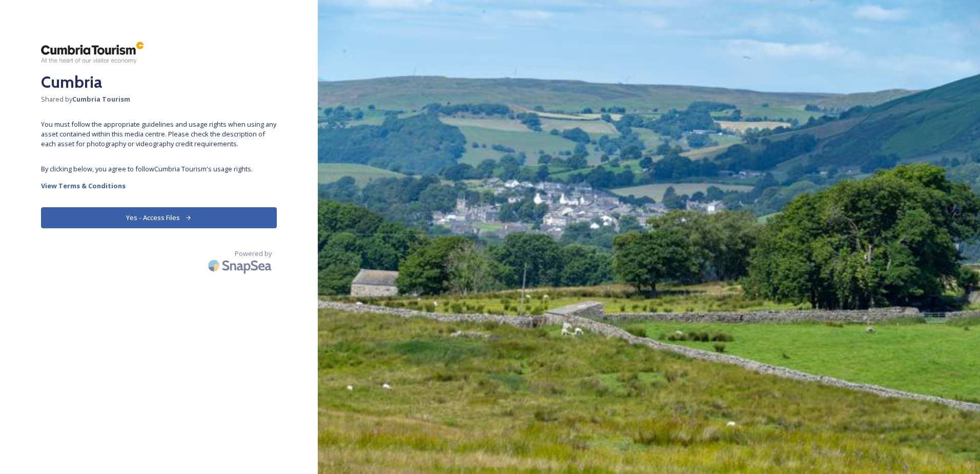  I want to click on img: ct_logo.png, so click(93, 53).